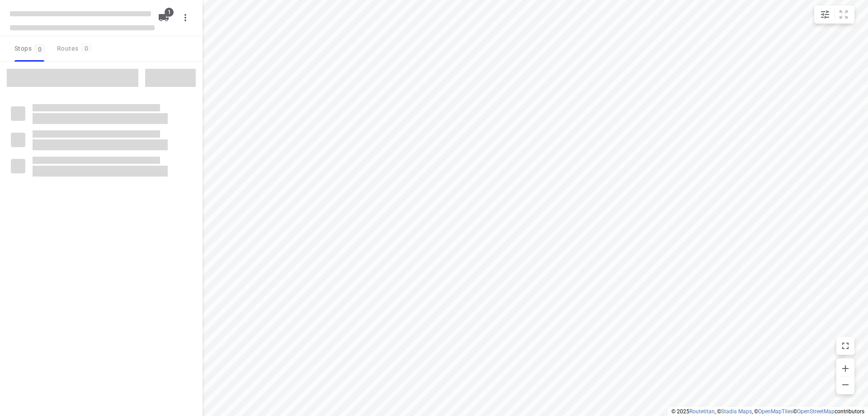 This screenshot has height=416, width=868. I want to click on a: OpenMapTiles, so click(775, 412).